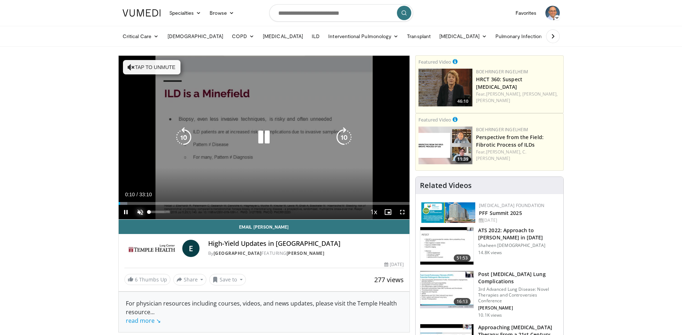 Image resolution: width=682 pixels, height=335 pixels. Describe the element at coordinates (522, 36) in the screenshot. I see `a: Pulmonary Infection` at that location.